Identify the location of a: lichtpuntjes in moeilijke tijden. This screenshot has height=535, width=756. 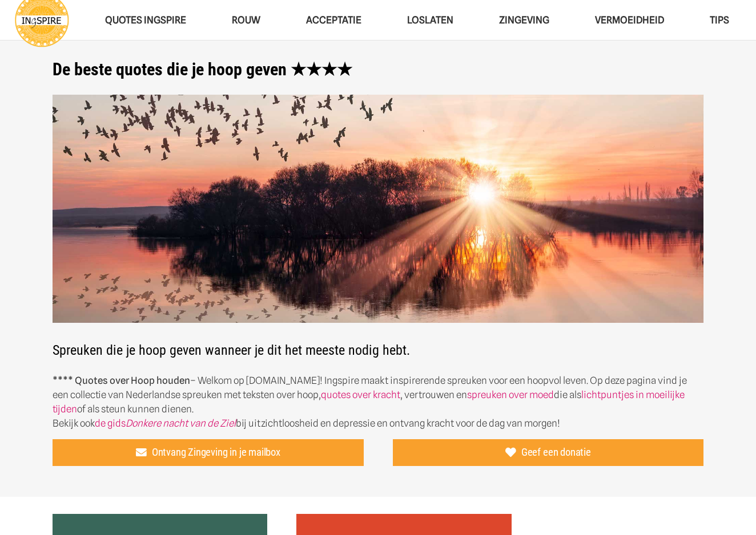
(368, 402).